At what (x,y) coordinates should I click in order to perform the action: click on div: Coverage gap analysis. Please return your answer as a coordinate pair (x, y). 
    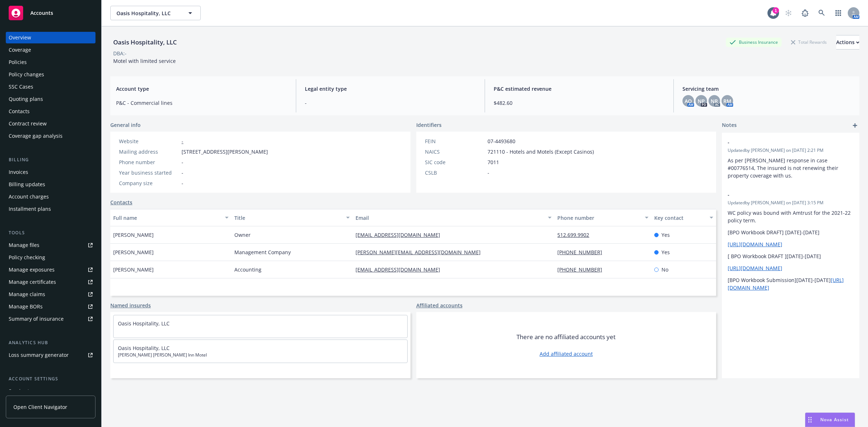
    Looking at the image, I should click on (35, 136).